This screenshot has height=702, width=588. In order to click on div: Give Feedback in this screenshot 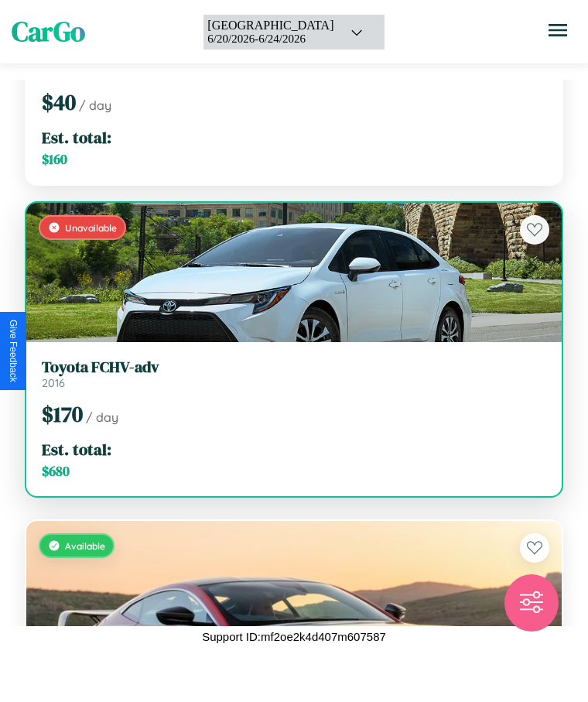, I will do `click(13, 351)`.